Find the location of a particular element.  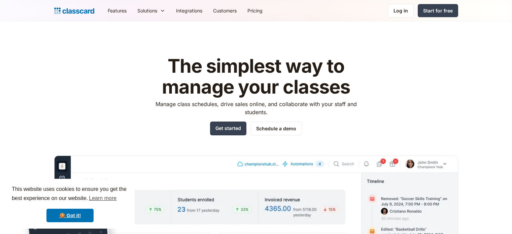

a: Log in is located at coordinates (401, 10).